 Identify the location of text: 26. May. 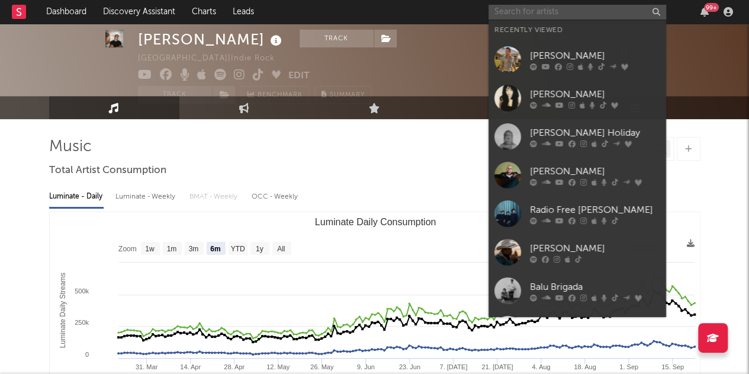
(322, 367).